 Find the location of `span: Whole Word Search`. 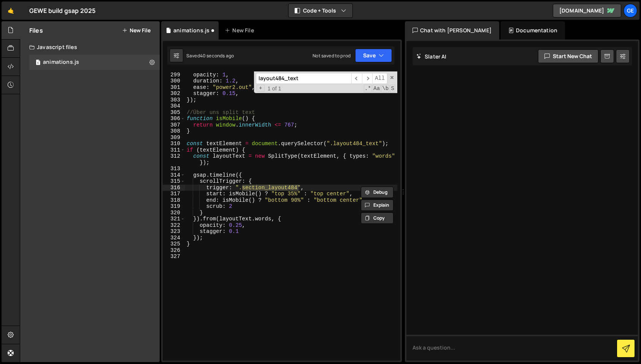

span: Whole Word Search is located at coordinates (385, 88).